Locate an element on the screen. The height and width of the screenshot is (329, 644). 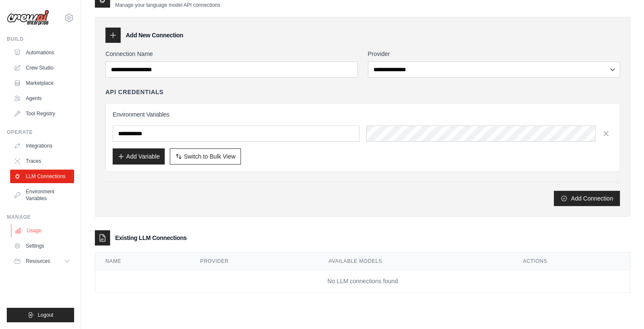
th: Actions is located at coordinates (572, 261).